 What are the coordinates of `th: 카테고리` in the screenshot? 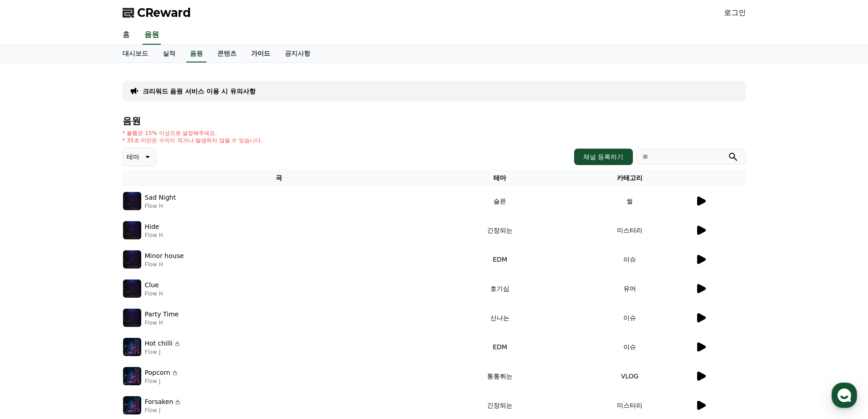 It's located at (630, 178).